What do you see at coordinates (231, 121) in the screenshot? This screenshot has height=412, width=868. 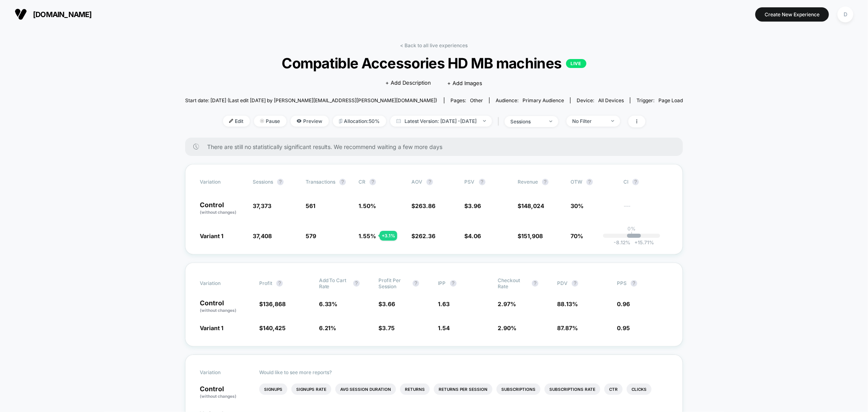 I see `img: edit` at bounding box center [231, 121].